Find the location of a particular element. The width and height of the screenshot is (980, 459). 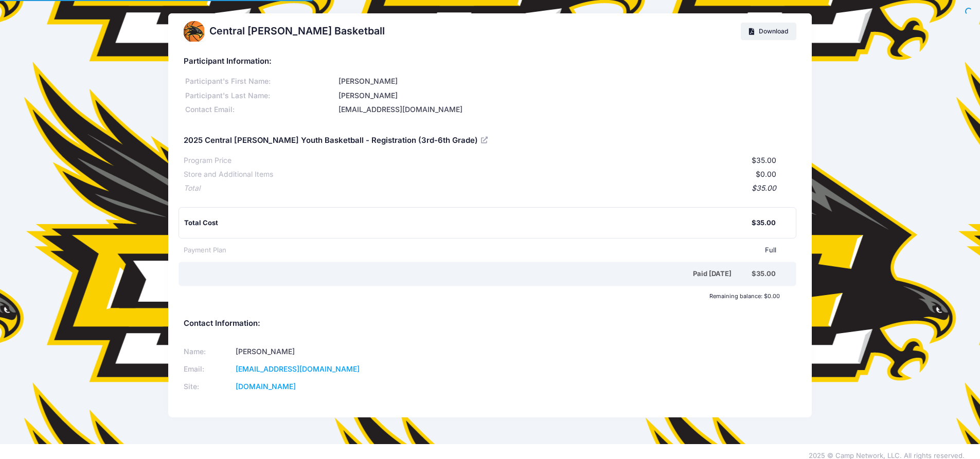

span: $35.00 is located at coordinates (764, 160).